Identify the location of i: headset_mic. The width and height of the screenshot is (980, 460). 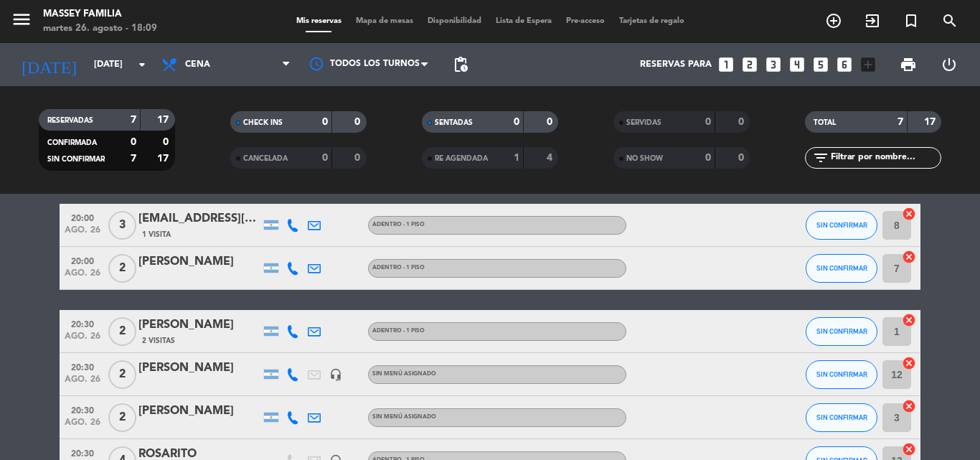
(336, 375).